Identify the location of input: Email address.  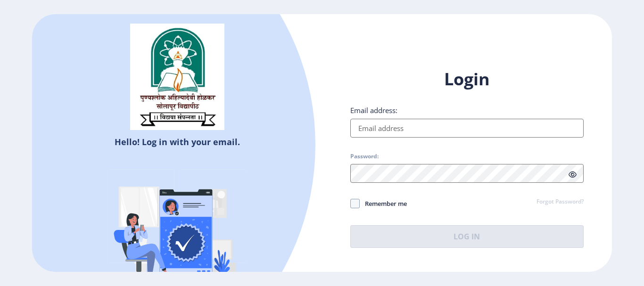
(467, 128).